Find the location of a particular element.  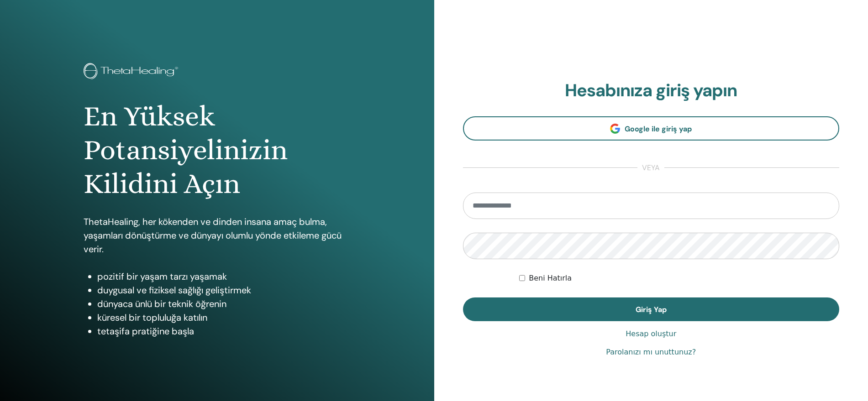

a: Google ile giriş yap is located at coordinates (651, 128).